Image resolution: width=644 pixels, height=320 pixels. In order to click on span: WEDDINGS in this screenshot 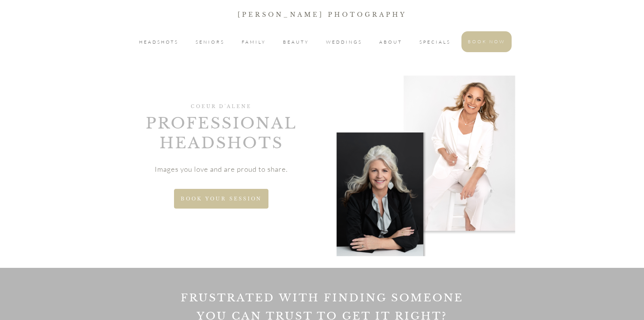, I will do `click(343, 42)`.